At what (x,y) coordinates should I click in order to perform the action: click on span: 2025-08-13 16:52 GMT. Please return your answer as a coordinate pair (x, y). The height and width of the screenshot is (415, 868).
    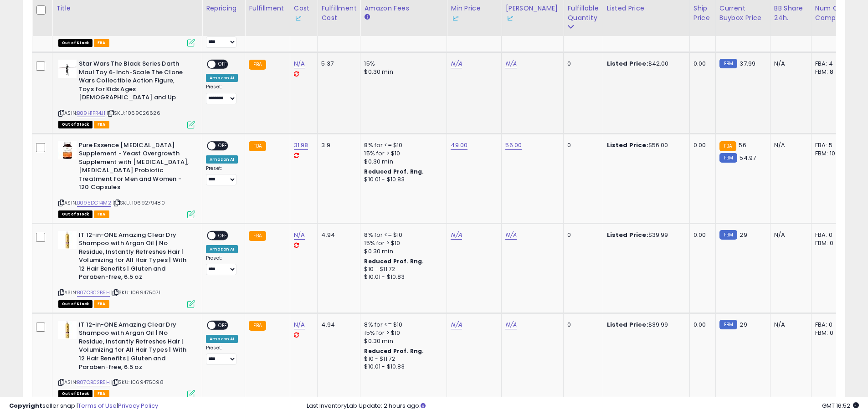
    Looking at the image, I should click on (840, 406).